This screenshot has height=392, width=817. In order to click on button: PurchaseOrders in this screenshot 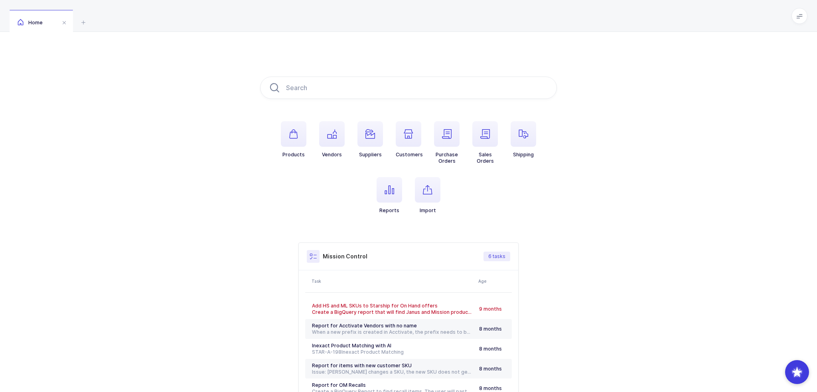, I will do `click(447, 143)`.